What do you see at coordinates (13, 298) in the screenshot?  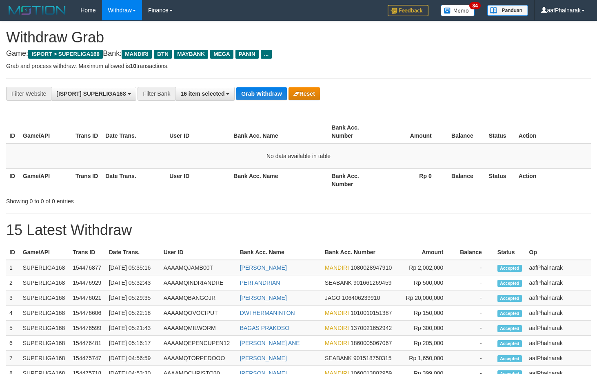 I see `td: 3` at bounding box center [13, 298].